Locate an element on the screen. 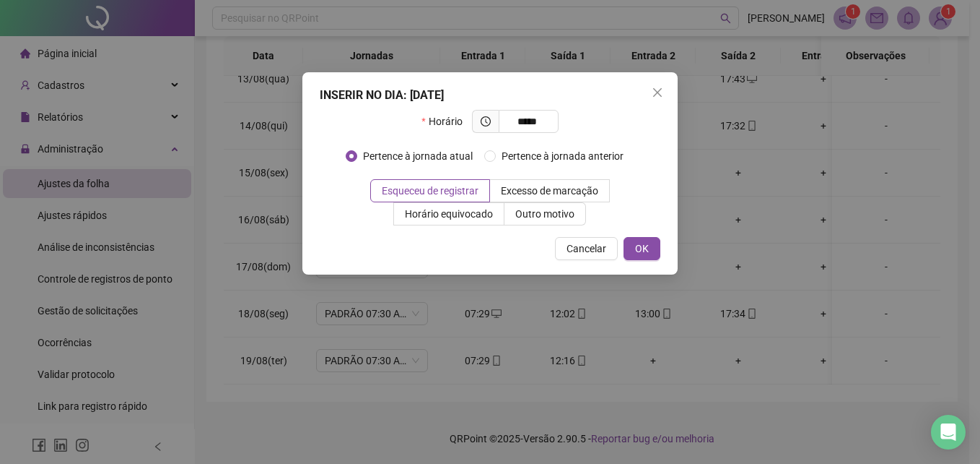 This screenshot has height=464, width=980. span: clock-circle is located at coordinates (486, 121).